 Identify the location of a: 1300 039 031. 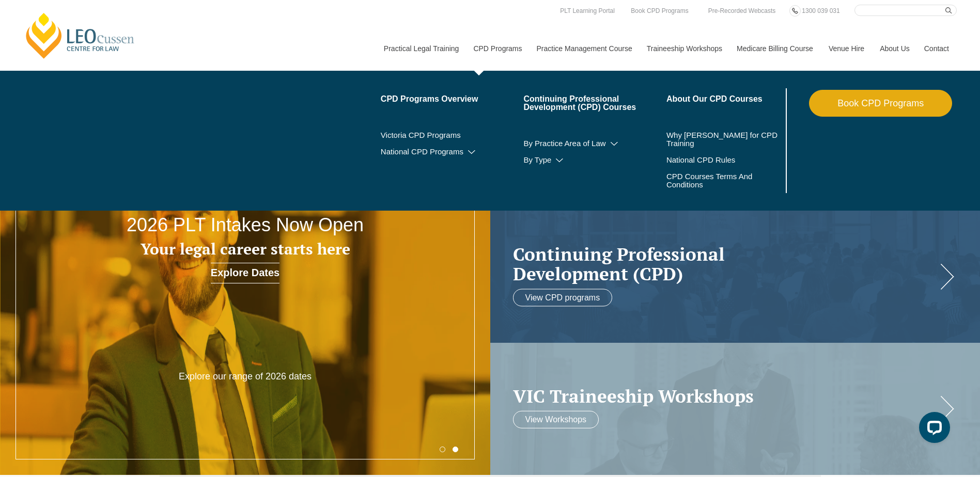
(821, 11).